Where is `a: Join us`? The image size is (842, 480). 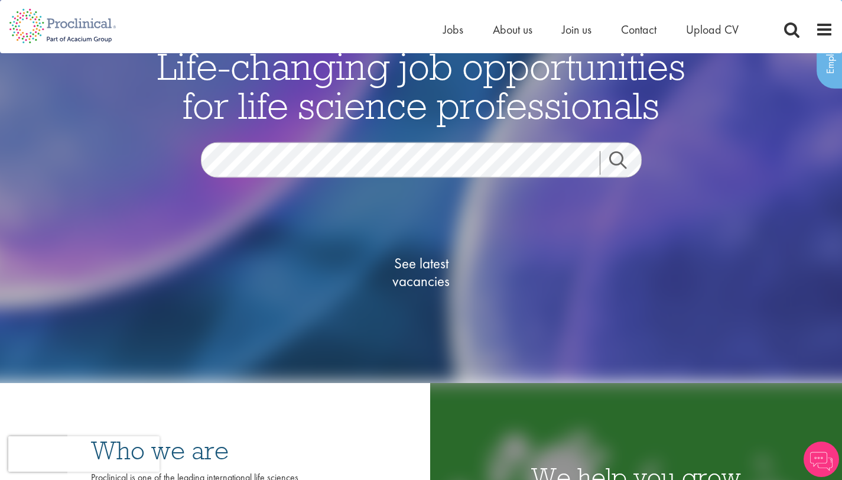 a: Join us is located at coordinates (576, 30).